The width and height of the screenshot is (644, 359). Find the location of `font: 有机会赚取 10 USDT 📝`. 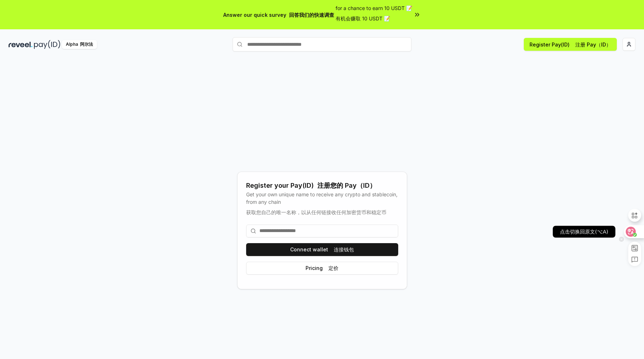

font: 有机会赚取 10 USDT 📝 is located at coordinates (363, 19).